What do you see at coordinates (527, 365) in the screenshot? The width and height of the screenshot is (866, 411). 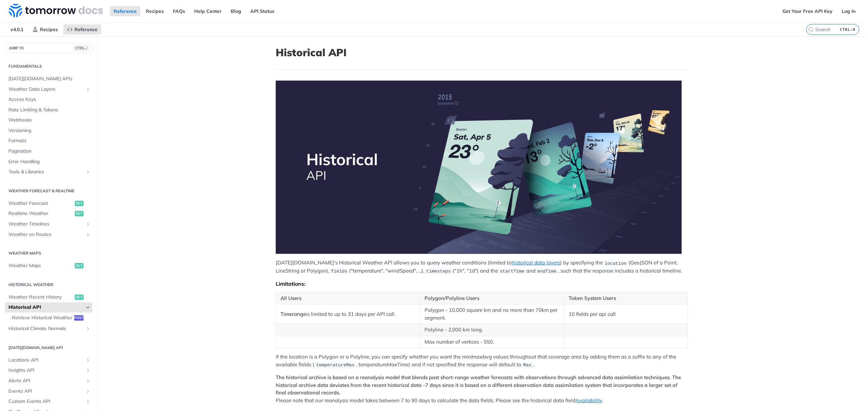 I see `span: Max` at bounding box center [527, 365].